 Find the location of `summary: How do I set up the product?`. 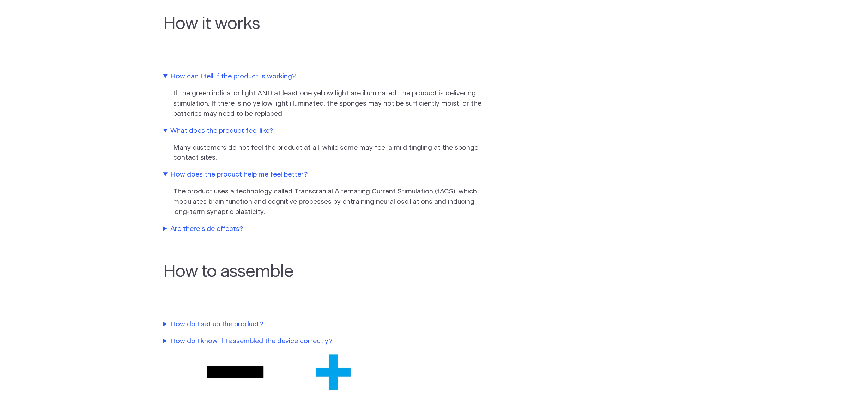

summary: How do I set up the product? is located at coordinates (324, 324).